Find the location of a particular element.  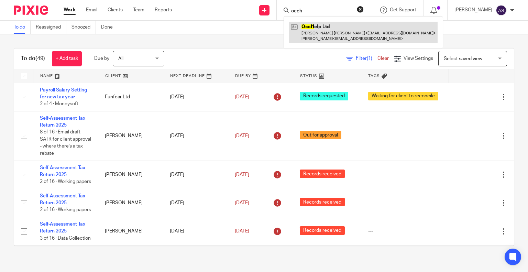

a: Snoozed is located at coordinates (84, 27).